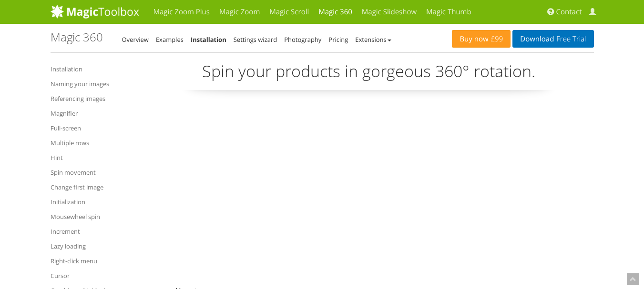 The width and height of the screenshot is (644, 289). Describe the element at coordinates (89, 246) in the screenshot. I see `a: Lazy loading` at that location.